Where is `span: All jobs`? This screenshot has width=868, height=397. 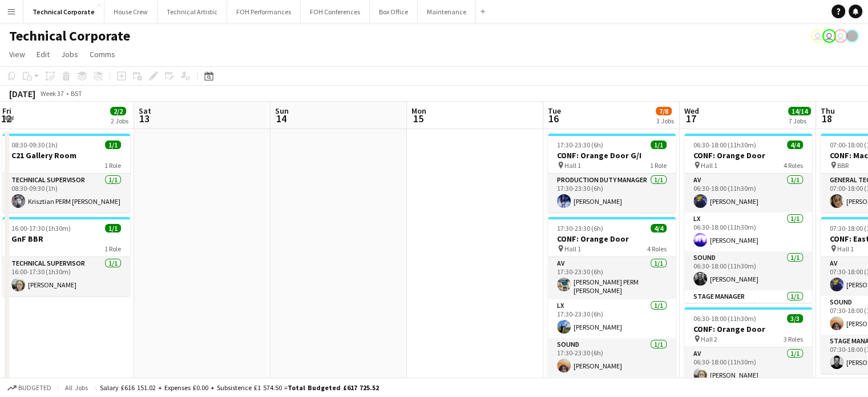
span: All jobs is located at coordinates (76, 387).